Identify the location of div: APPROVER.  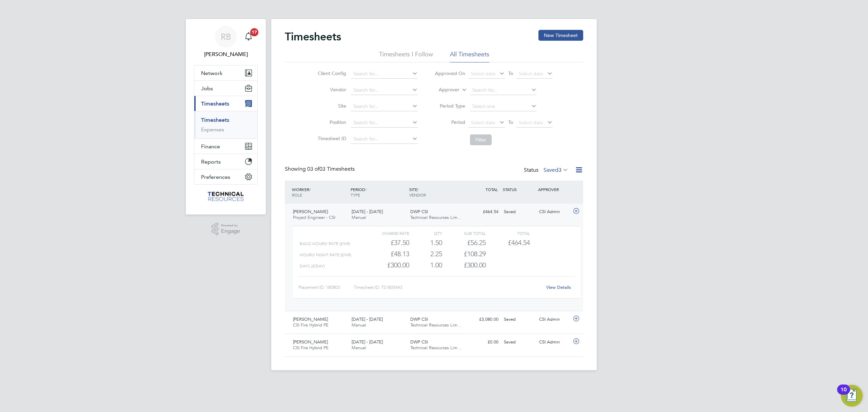
(554, 189).